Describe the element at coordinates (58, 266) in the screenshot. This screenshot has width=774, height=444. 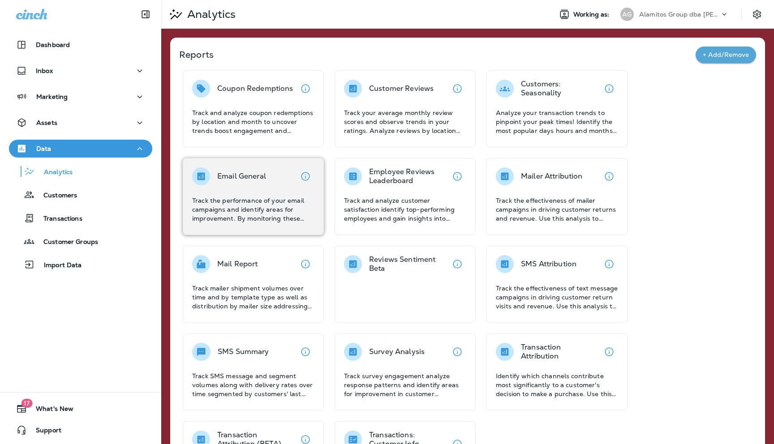
I see `p: Import Data` at that location.